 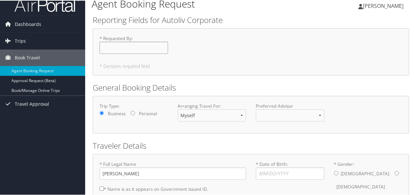 What do you see at coordinates (212, 105) in the screenshot?
I see `label: Arranging Travel For:` at bounding box center [212, 105].